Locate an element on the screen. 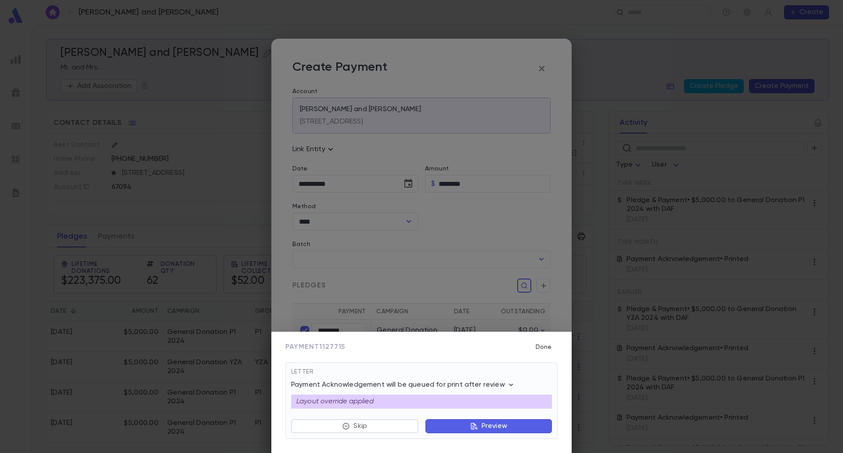 The image size is (843, 453). span: Payment 1127715 is located at coordinates (315, 347).